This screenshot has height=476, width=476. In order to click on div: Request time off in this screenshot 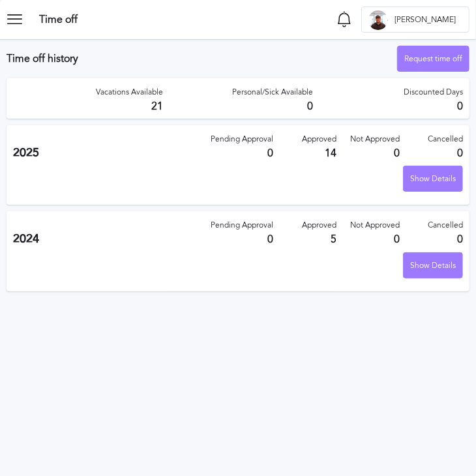, I will do `click(433, 59)`.